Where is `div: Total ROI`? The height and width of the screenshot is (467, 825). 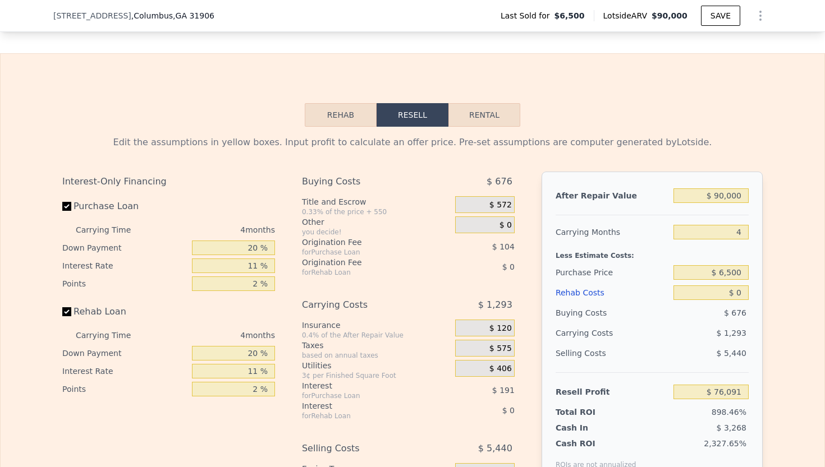 div: Total ROI is located at coordinates (590, 412).